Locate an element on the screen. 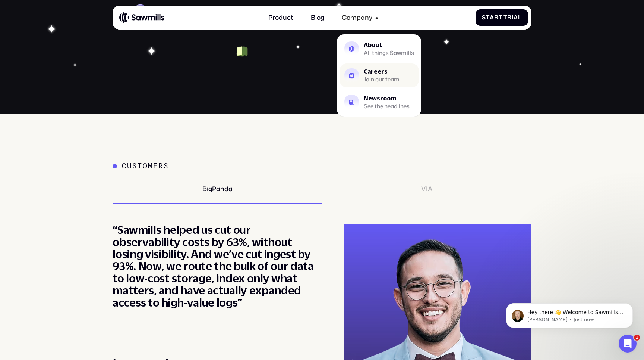 The image size is (644, 360). a: CareersJoin our team is located at coordinates (379, 75).